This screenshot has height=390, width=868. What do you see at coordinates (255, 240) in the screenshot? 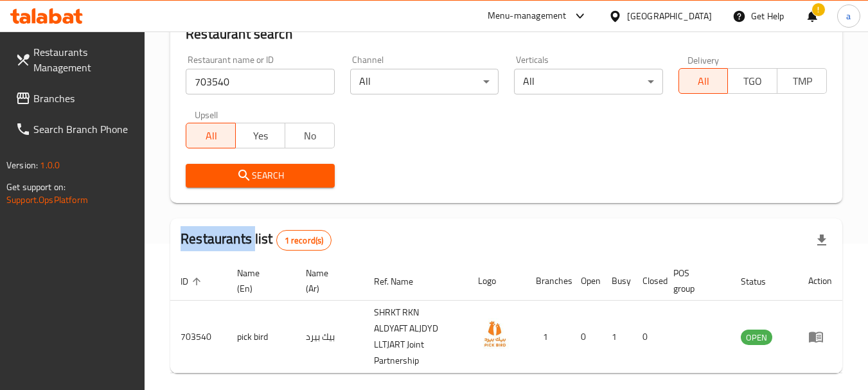
I see `h2: Restaurants list` at bounding box center [255, 240].